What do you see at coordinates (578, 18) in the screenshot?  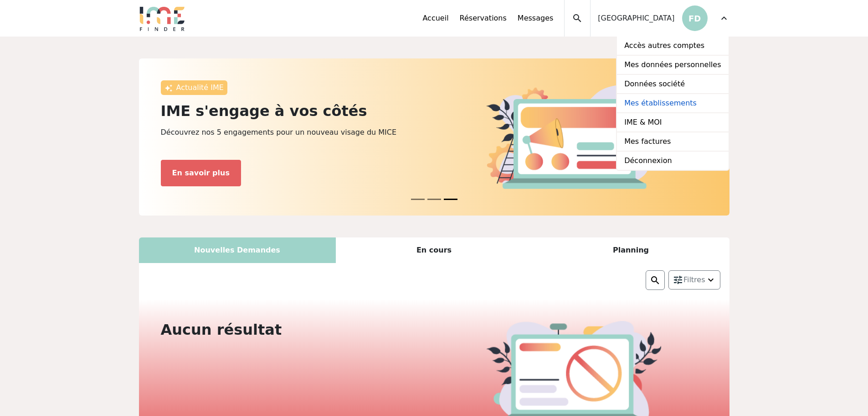 I see `span: search` at bounding box center [578, 18].